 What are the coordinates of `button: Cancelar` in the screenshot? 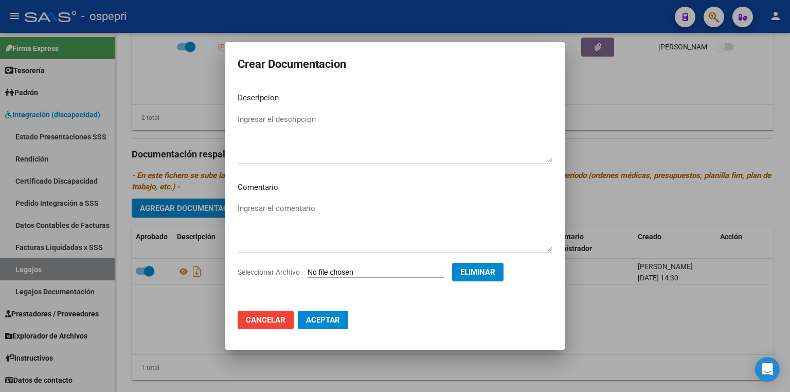 It's located at (265, 320).